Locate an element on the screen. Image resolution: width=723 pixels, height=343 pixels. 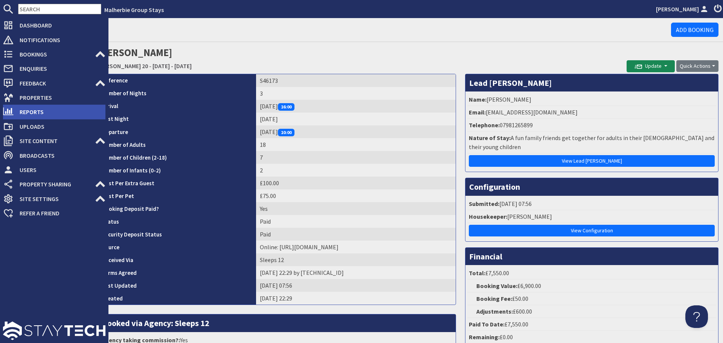
img: staytech_l_w-4e588a39d9fa60e82540d7cfac8cfe4b7147e857d3e8dbdfbd41c59d52db0ec4.svg is located at coordinates (54, 331).